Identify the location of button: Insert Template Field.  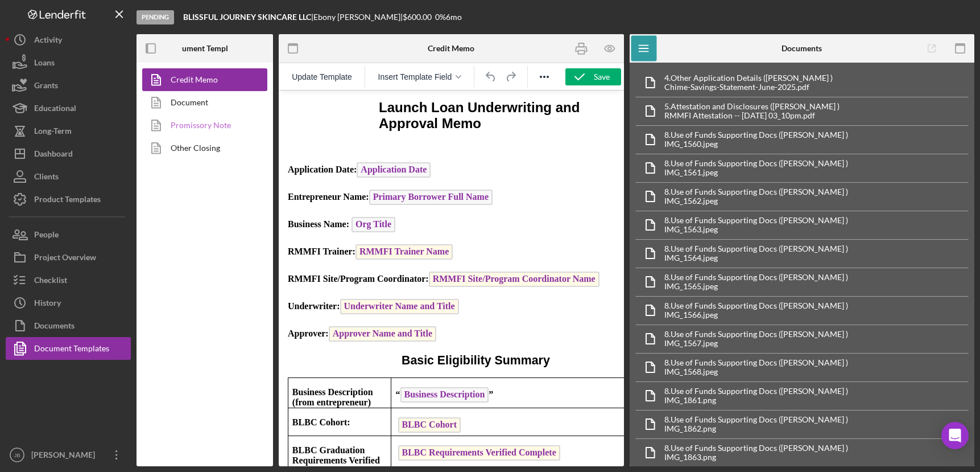
(419, 77).